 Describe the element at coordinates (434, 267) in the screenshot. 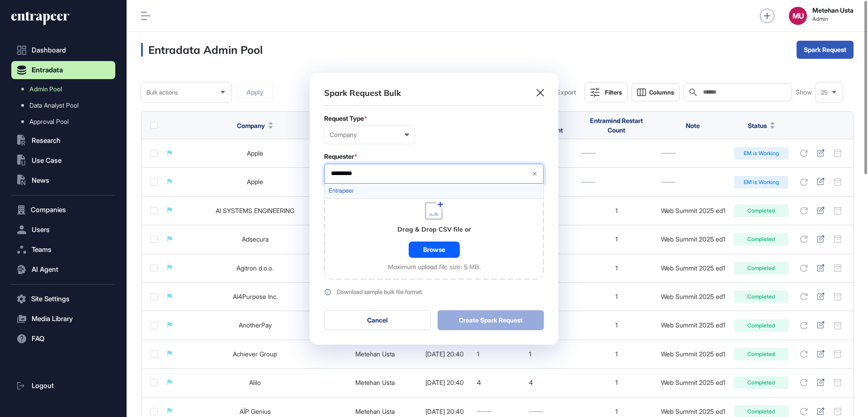

I see `div: Maximum upload file size: 5 MB.` at that location.